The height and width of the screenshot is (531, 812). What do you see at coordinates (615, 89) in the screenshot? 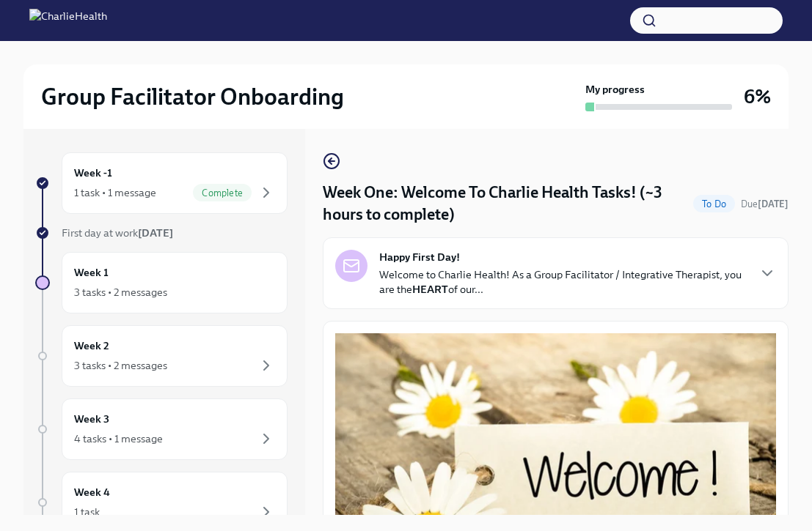
I see `strong: My progress` at bounding box center [615, 89].